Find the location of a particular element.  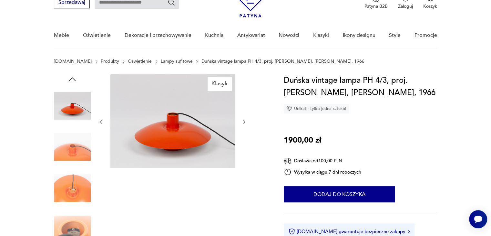

p: Koszyk is located at coordinates (430, 6).